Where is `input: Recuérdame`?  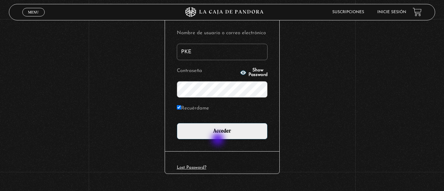
input: Recuérdame is located at coordinates (179, 107).